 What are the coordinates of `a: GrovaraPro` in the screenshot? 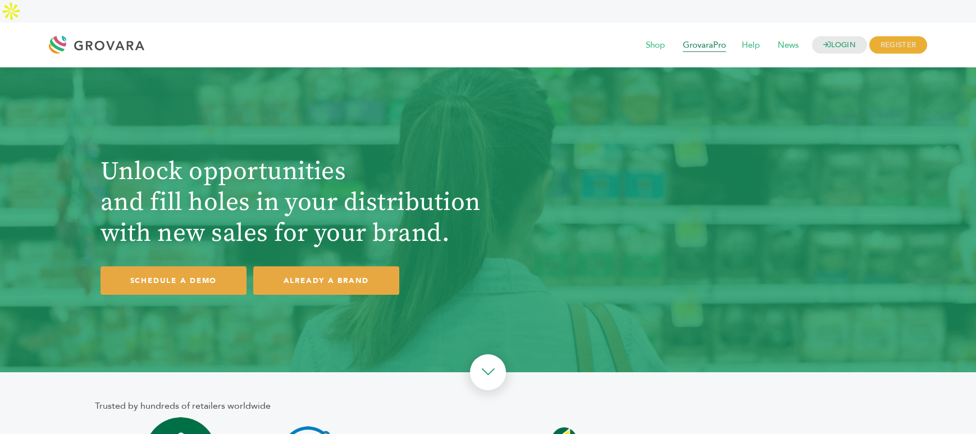 It's located at (704, 46).